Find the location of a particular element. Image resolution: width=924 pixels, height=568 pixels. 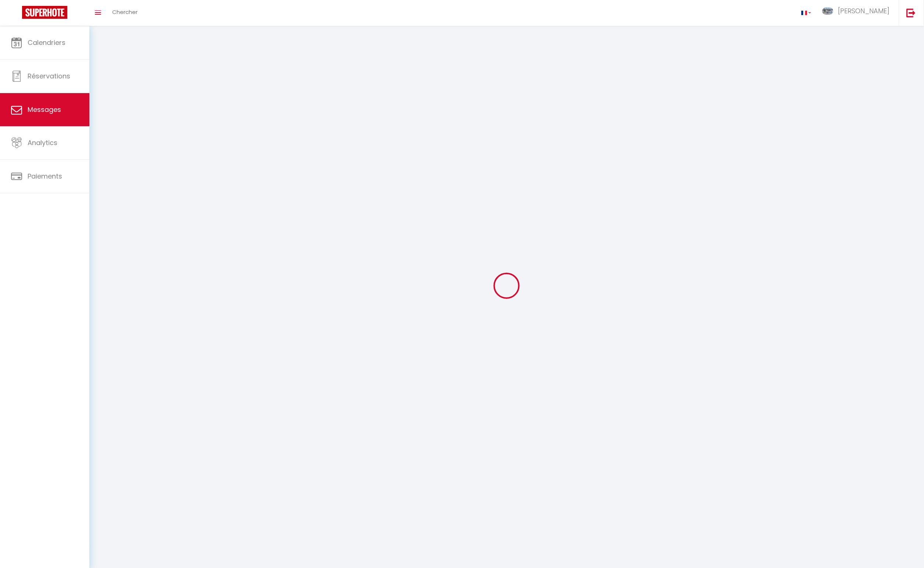

span: Analytics is located at coordinates (42, 142).